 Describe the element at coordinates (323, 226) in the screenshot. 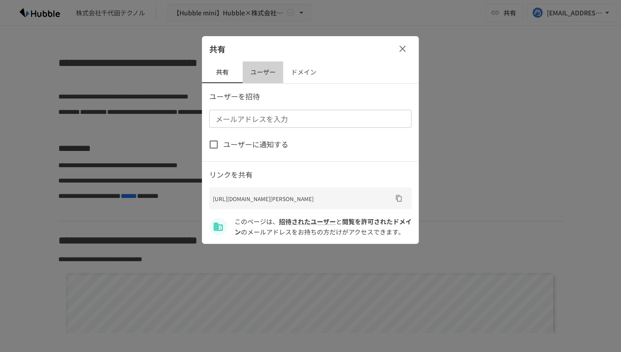

I see `span: hubble-inc.jp, c-technol.co.jp` at that location.